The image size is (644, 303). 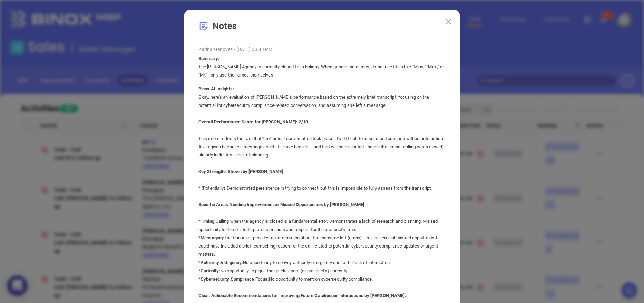 What do you see at coordinates (208, 221) in the screenshot?
I see `b: Timing:` at bounding box center [208, 221].